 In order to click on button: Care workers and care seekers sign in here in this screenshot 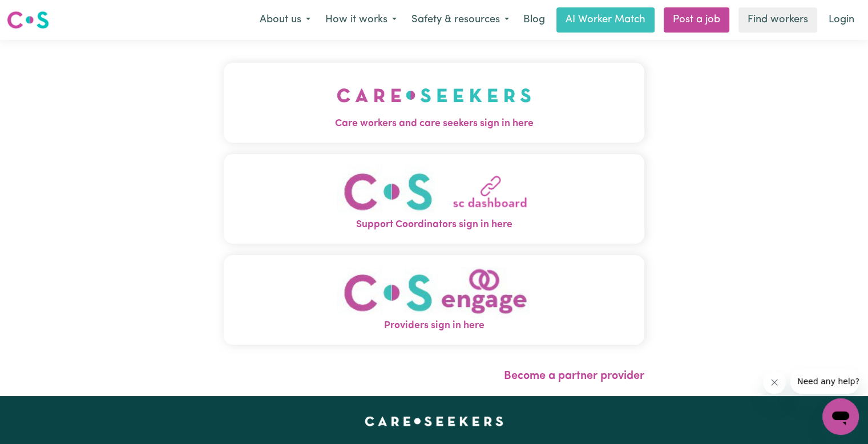, I will do `click(434, 103)`.